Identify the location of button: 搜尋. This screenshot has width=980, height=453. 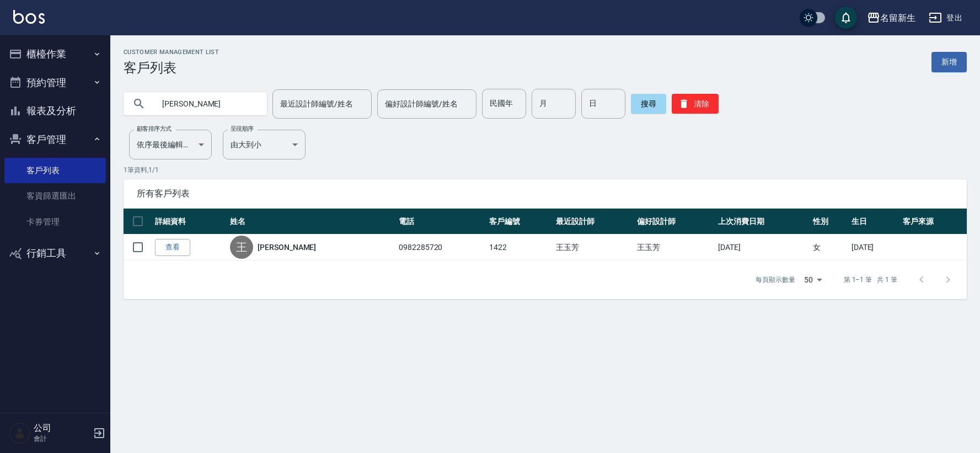
(649, 104).